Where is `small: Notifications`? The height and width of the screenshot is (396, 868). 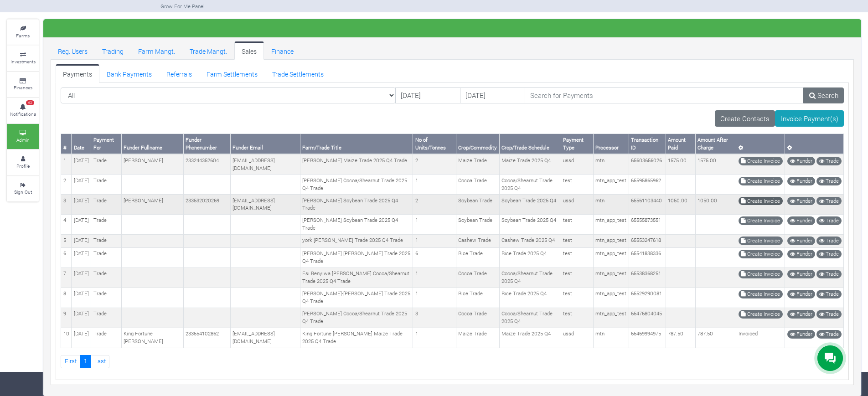 small: Notifications is located at coordinates (23, 114).